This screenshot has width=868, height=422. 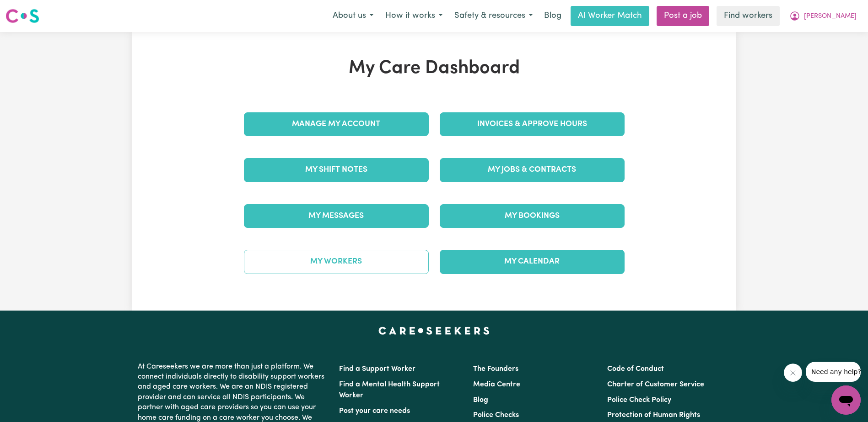 I want to click on a: My Calendar, so click(x=532, y=262).